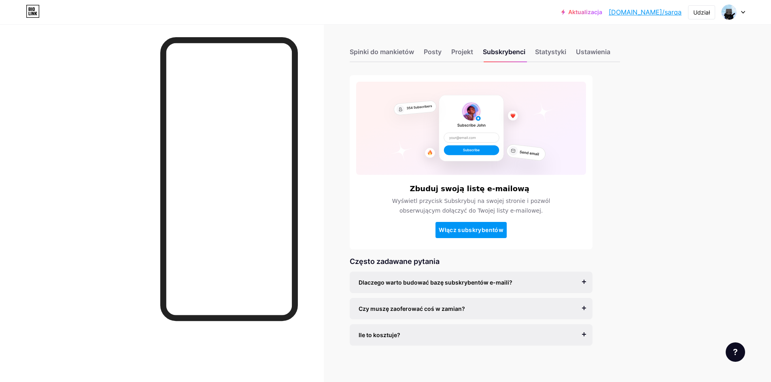  I want to click on font: Spinki do mankietów, so click(381, 52).